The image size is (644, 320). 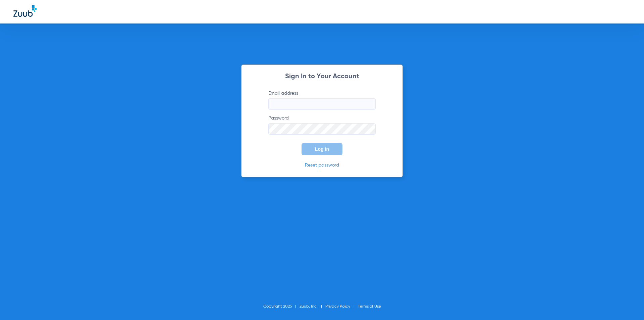 I want to click on input: Email address, so click(x=322, y=104).